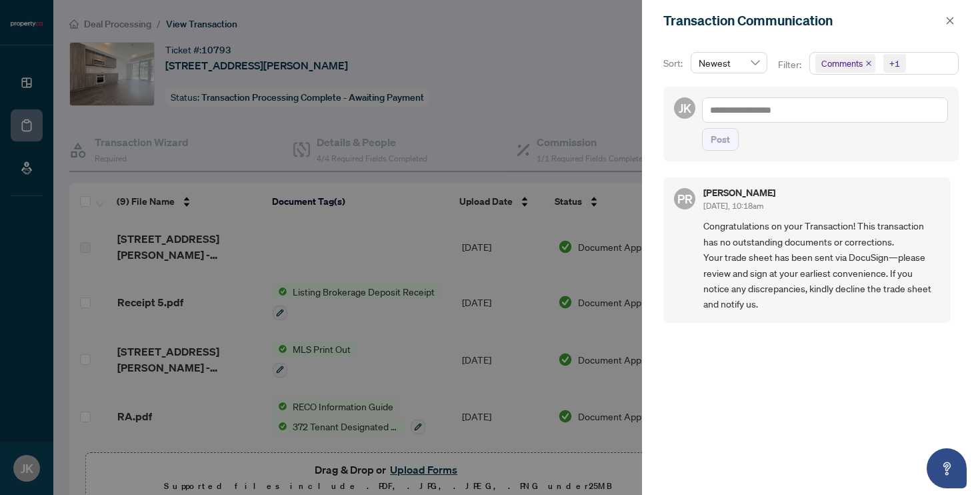  What do you see at coordinates (802, 21) in the screenshot?
I see `div: Transaction Communication` at bounding box center [802, 21].